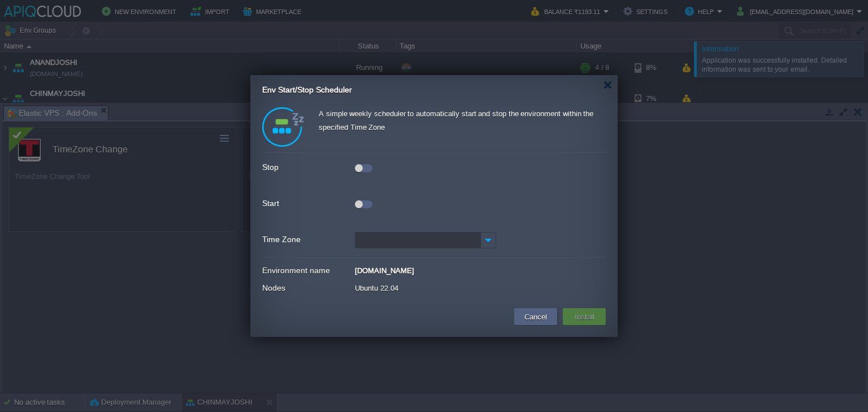  What do you see at coordinates (584, 317) in the screenshot?
I see `button: Install` at bounding box center [584, 317].